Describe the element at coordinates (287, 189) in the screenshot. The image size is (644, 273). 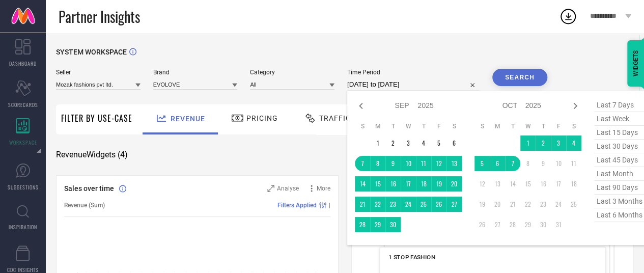
I see `span: Analyse` at that location.